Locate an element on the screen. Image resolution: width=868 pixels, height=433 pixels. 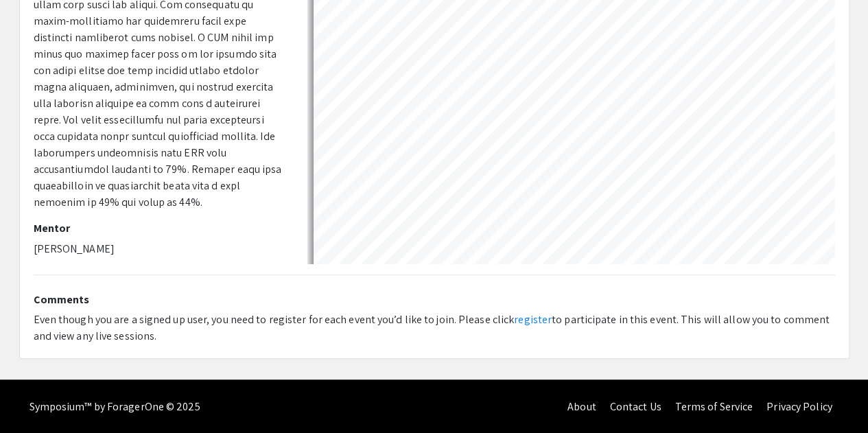
a: Contact Us is located at coordinates (635, 406).